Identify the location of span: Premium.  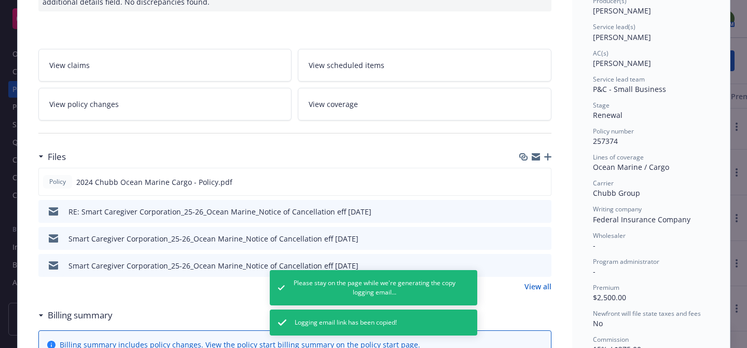
(606, 287).